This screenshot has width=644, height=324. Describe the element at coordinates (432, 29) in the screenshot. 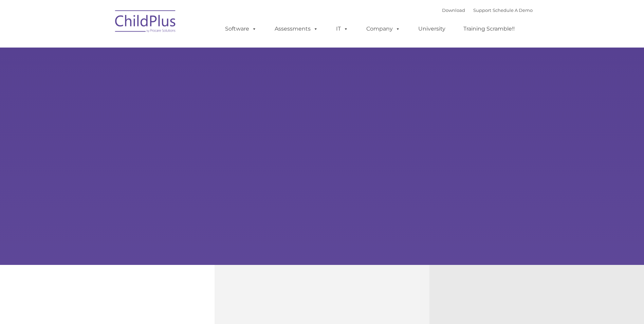

I see `a: University` at that location.